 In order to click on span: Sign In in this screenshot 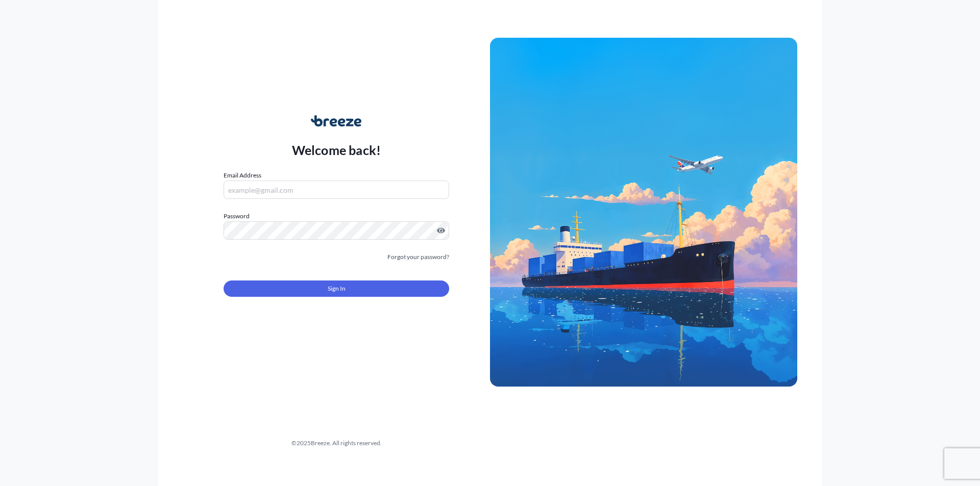, I will do `click(337, 289)`.